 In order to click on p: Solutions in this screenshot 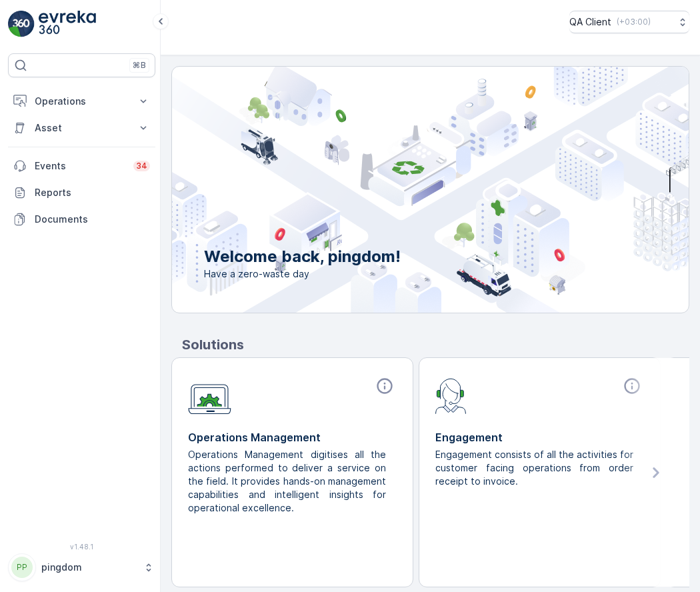, I will do `click(436, 344)`.